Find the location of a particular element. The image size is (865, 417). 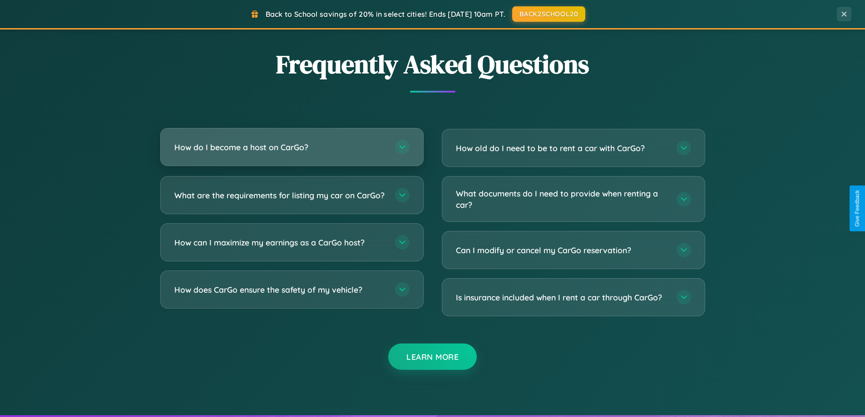

h3: How old do I need to be to rent a car with CarGo? is located at coordinates (561, 148).